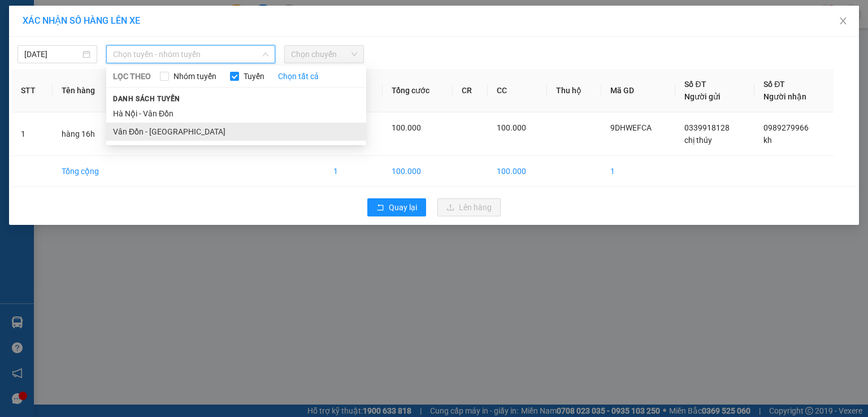  What do you see at coordinates (702, 97) in the screenshot?
I see `span: Người gửi` at bounding box center [702, 97].